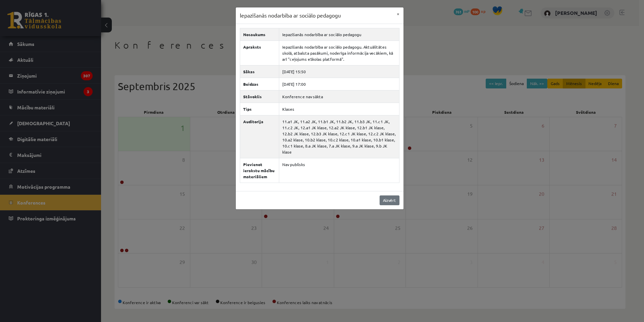 The image size is (644, 322). What do you see at coordinates (259, 108) in the screenshot?
I see `th: Tips` at bounding box center [259, 108].